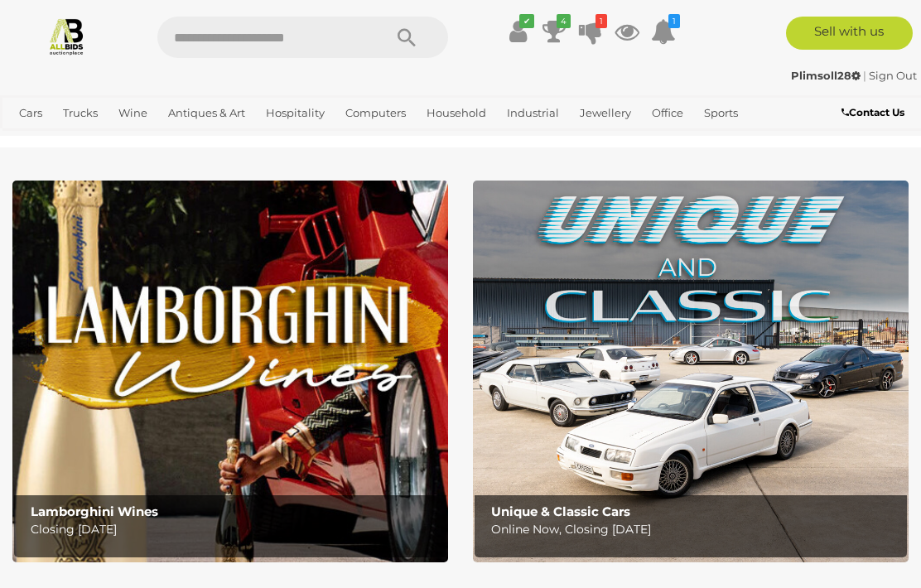 This screenshot has width=921, height=588. Describe the element at coordinates (456, 113) in the screenshot. I see `a: Household` at that location.